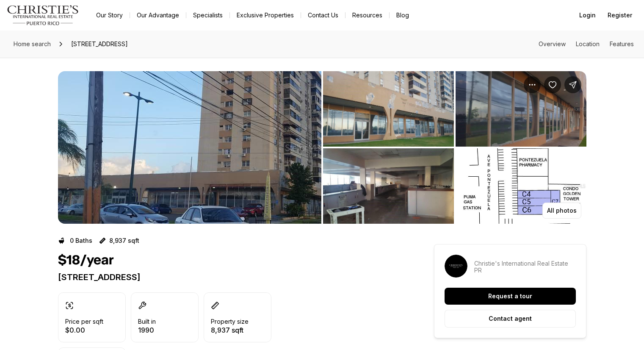 The height and width of the screenshot is (350, 644). Describe the element at coordinates (622, 44) in the screenshot. I see `a: Skip to: Features` at that location.